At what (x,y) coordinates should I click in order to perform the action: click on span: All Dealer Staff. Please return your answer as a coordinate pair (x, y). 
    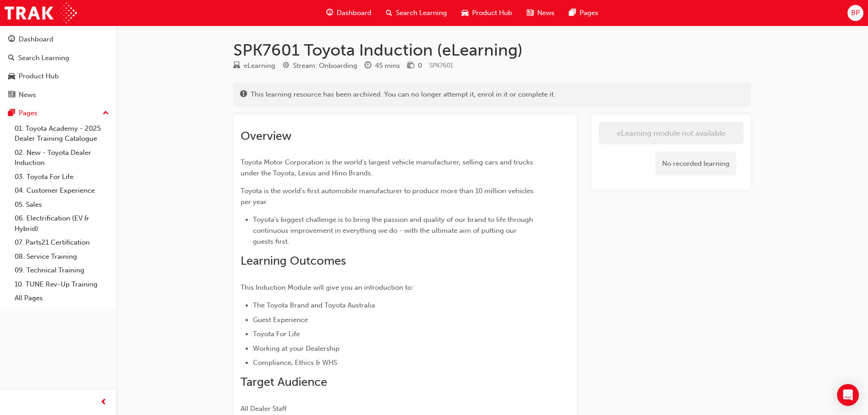
    Looking at the image, I should click on (264, 408).